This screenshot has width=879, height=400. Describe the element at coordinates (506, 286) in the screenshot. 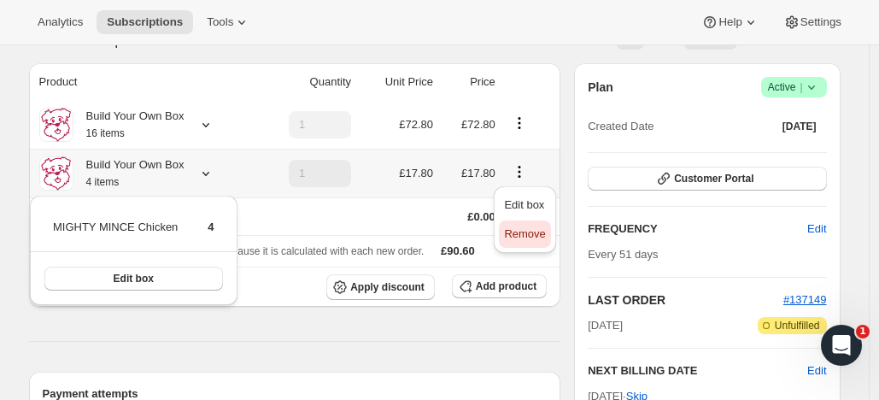

I see `span: Add product` at that location.